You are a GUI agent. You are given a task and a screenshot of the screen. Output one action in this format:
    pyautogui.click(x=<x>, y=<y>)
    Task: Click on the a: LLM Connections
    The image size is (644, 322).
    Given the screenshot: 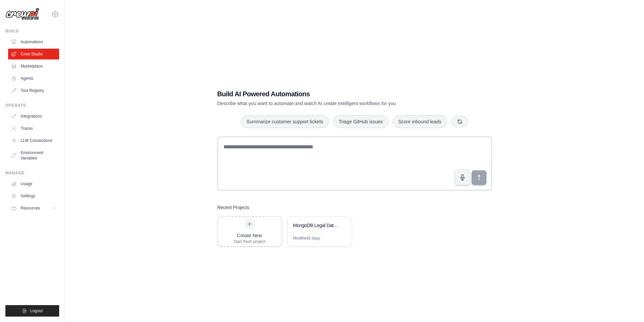 What is the action you would take?
    pyautogui.click(x=34, y=140)
    